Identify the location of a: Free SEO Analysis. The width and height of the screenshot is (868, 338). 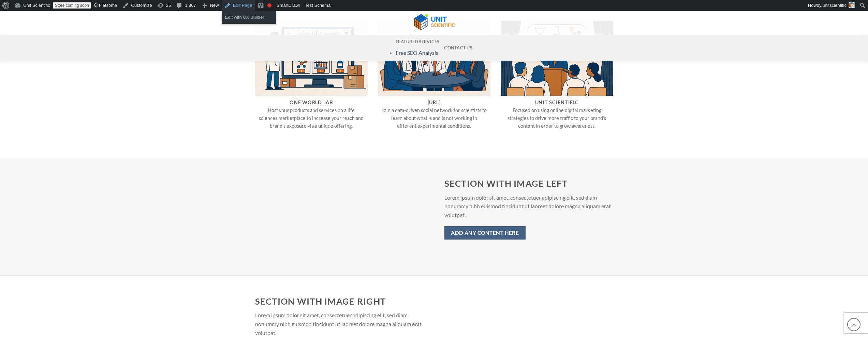
(417, 52).